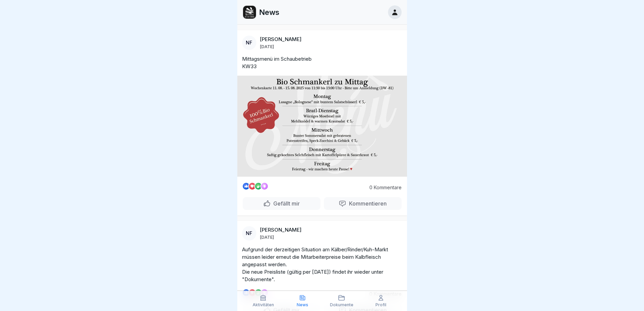 Image resolution: width=644 pixels, height=311 pixels. What do you see at coordinates (285, 203) in the screenshot?
I see `p: Gefällt mir` at bounding box center [285, 203].